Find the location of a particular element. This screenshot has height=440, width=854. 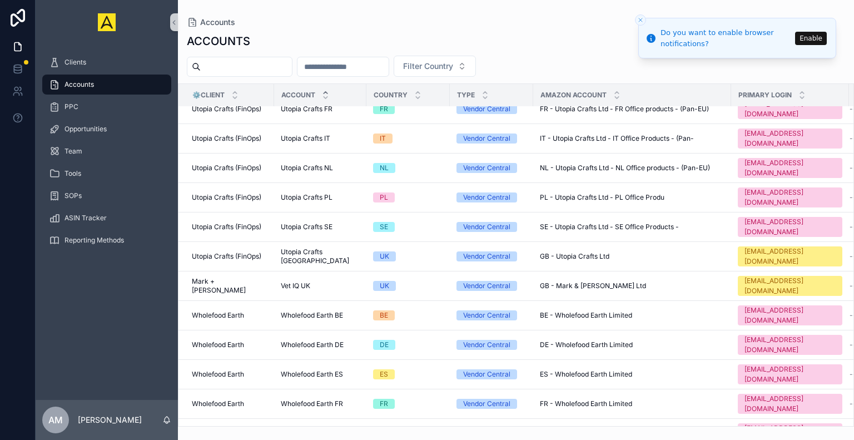

span: Team is located at coordinates (73, 151).